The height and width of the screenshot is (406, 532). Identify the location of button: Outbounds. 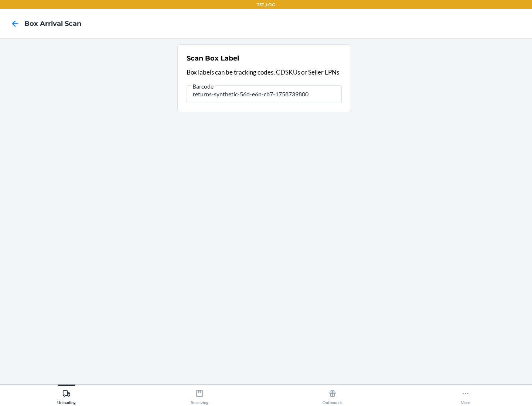
(332, 395).